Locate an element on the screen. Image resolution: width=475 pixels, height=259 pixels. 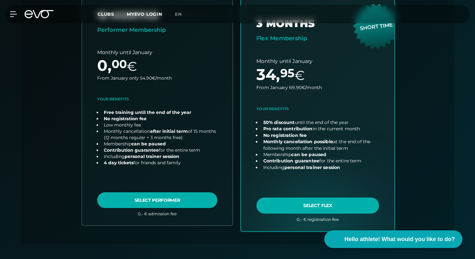
font: Clubs is located at coordinates (106, 14).